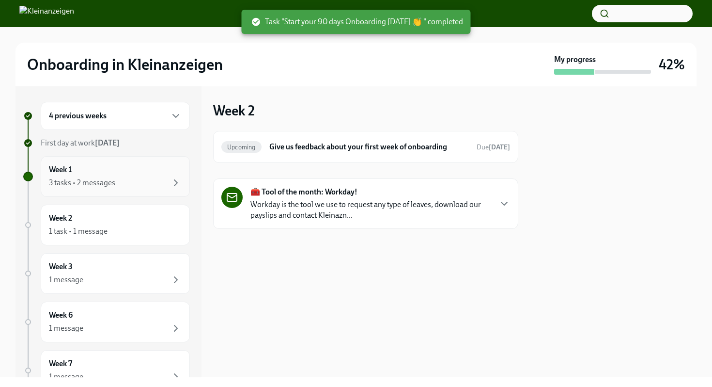 This screenshot has width=712, height=387. I want to click on h6: Week 6, so click(61, 315).